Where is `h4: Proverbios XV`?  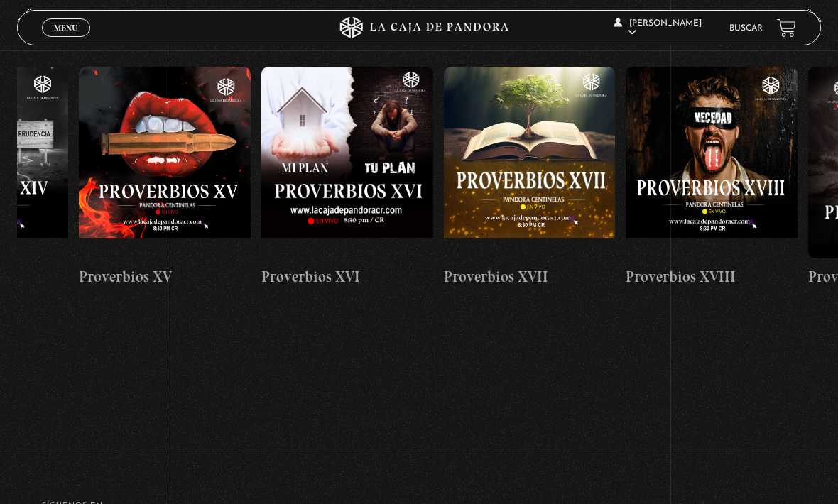 h4: Proverbios XV is located at coordinates (164, 277).